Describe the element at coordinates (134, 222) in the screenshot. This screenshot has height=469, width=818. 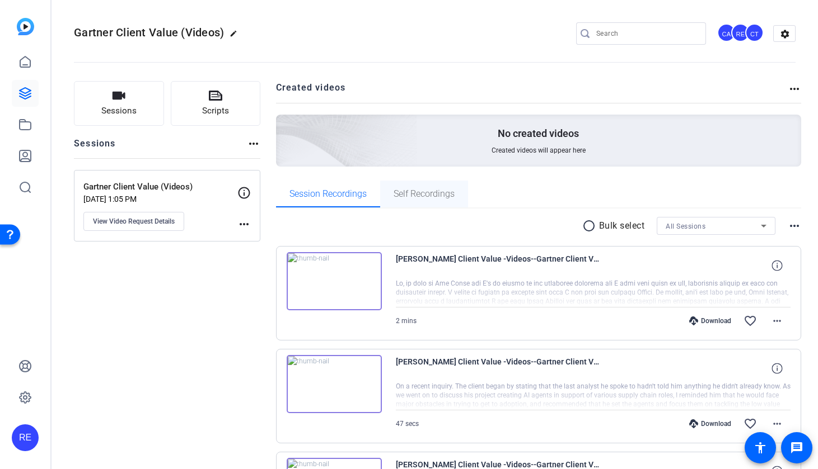
I see `button: View Video Request Details` at that location.